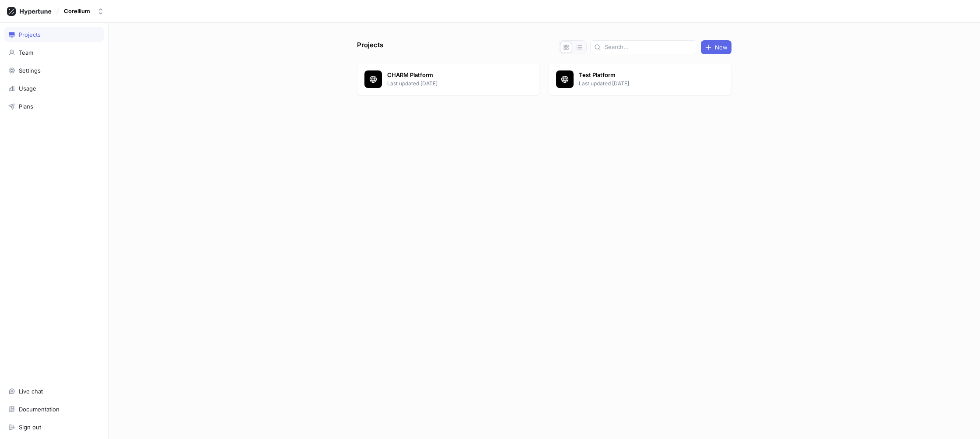  Describe the element at coordinates (642, 75) in the screenshot. I see `p: Test Platform` at that location.